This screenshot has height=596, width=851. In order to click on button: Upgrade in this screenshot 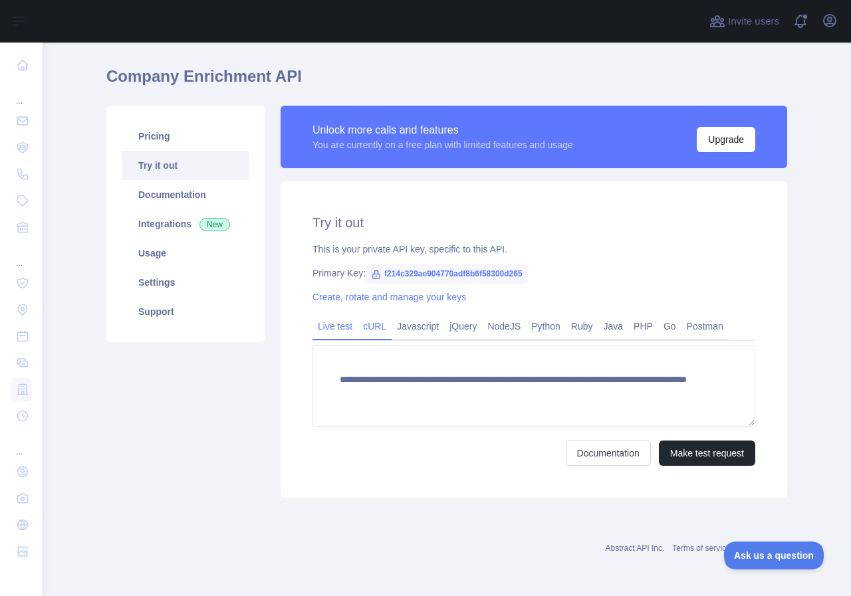, I will do `click(726, 140)`.